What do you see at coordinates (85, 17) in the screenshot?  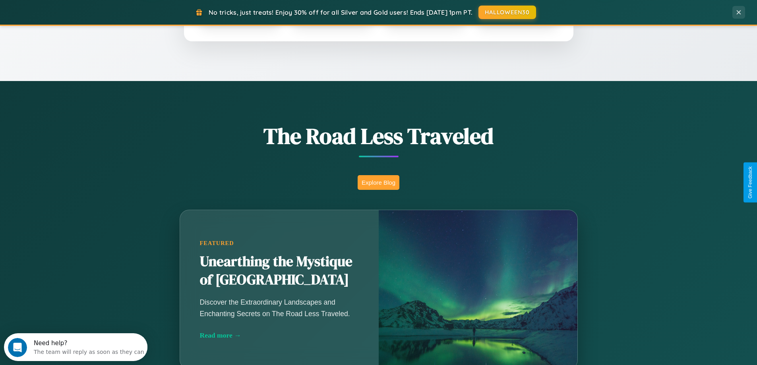 I see `div: The team will reply as soon as they can` at bounding box center [85, 17].